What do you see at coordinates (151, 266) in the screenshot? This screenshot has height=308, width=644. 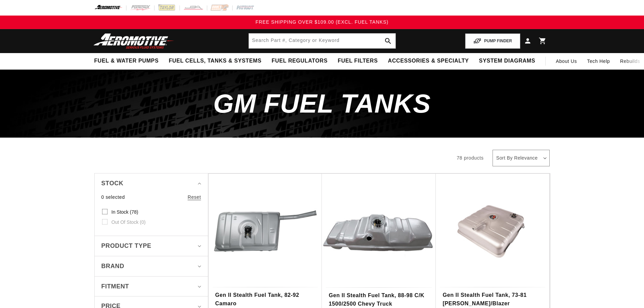 I see `summary: Brand (0 selected)` at bounding box center [151, 266].